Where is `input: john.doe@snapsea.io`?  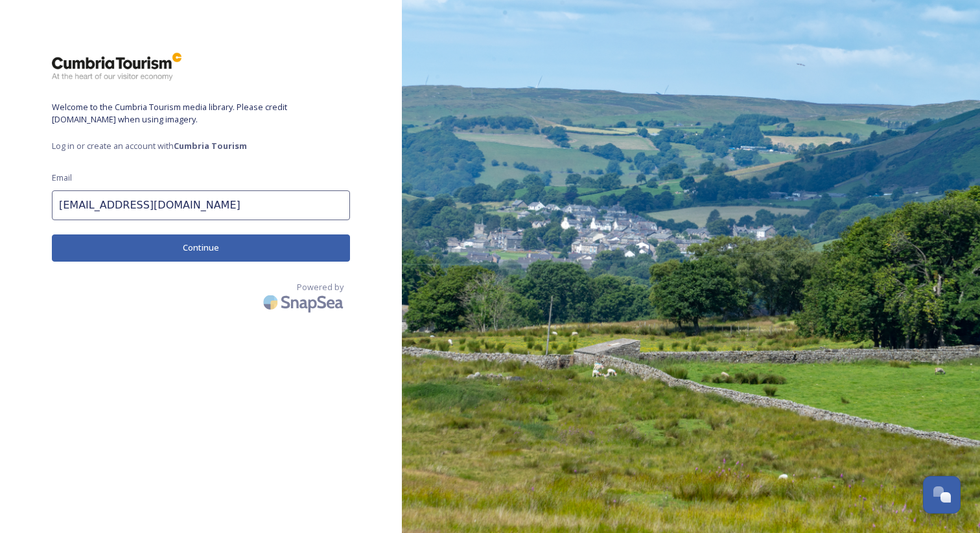 input: john.doe@snapsea.io is located at coordinates (201, 206).